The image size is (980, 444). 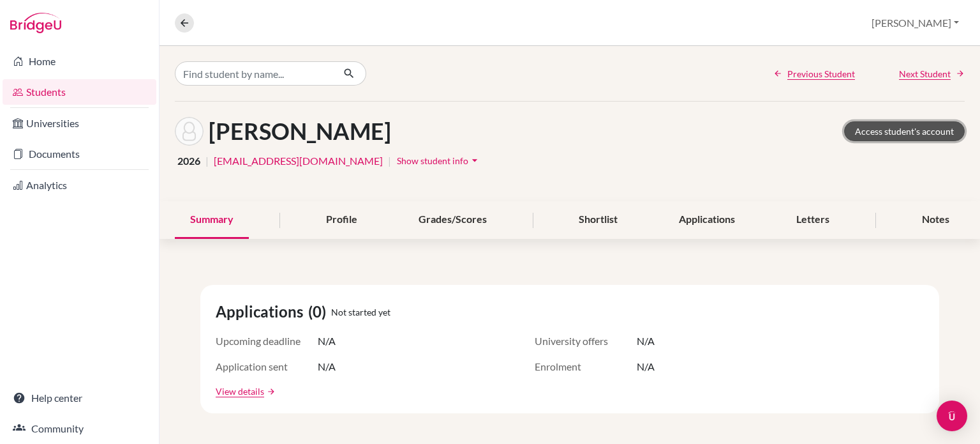 What do you see at coordinates (188, 161) in the screenshot?
I see `span: 2026` at bounding box center [188, 161].